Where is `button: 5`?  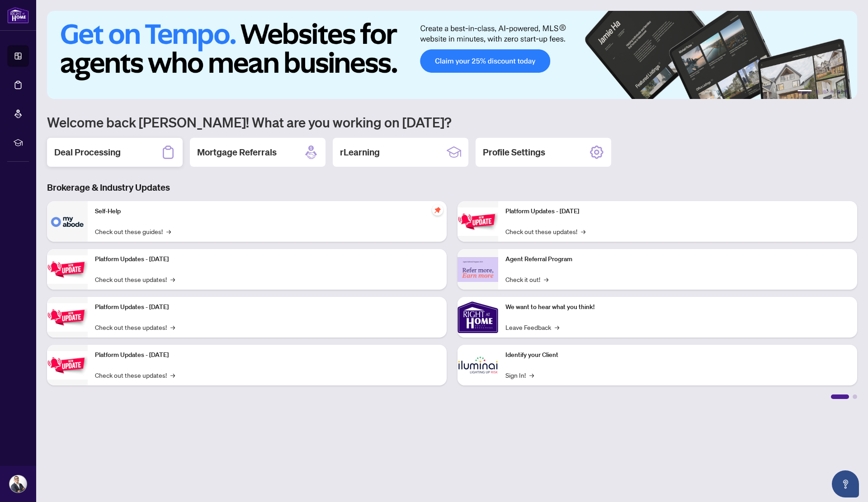 button: 5 is located at coordinates (839, 92).